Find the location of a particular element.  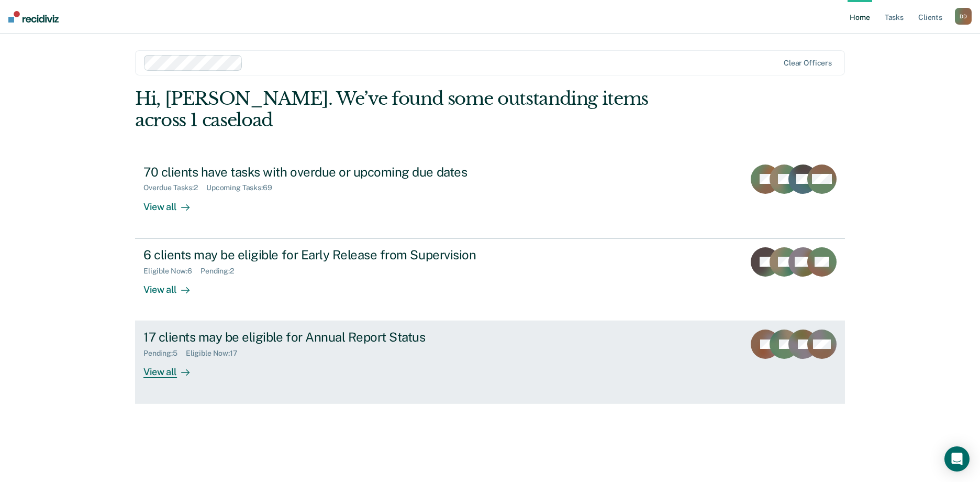

div: Overdue Tasks : 2 is located at coordinates (175, 188).